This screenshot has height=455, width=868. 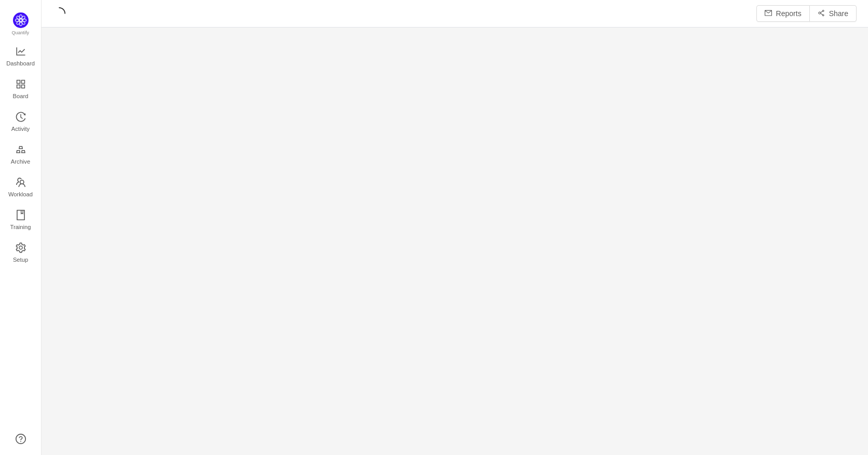 I want to click on span: Setup, so click(x=20, y=260).